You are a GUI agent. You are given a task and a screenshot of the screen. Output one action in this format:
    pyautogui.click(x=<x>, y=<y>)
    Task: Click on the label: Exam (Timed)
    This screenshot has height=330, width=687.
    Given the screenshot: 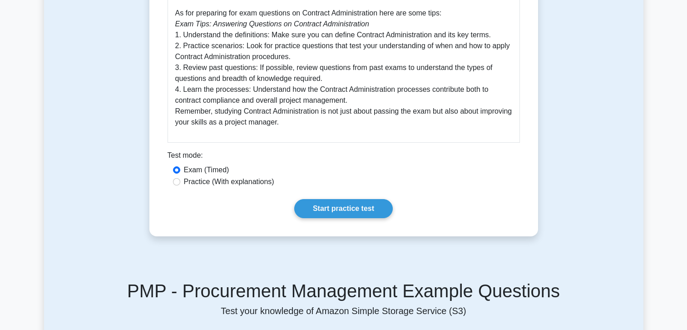 What is the action you would take?
    pyautogui.click(x=207, y=170)
    